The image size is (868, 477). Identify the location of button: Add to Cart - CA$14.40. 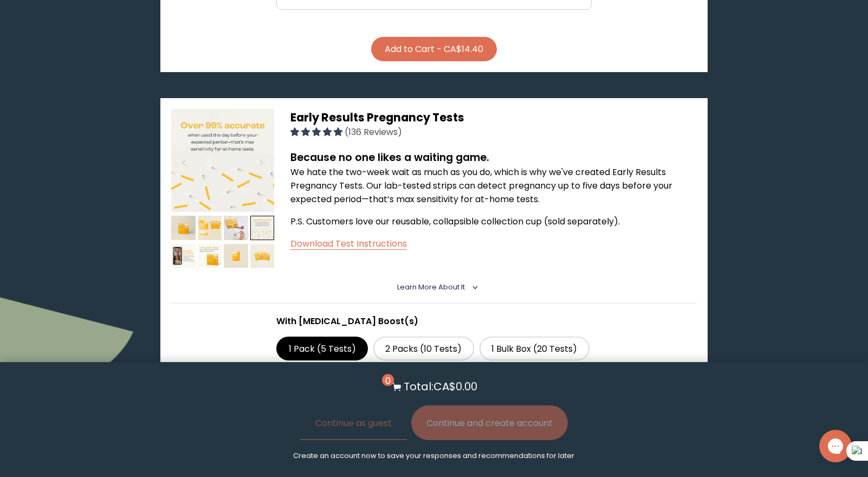
(434, 49).